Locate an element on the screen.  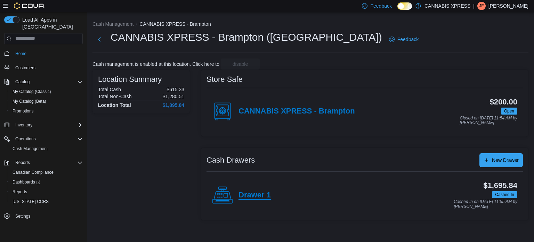
p: $615.33 is located at coordinates (175, 89).